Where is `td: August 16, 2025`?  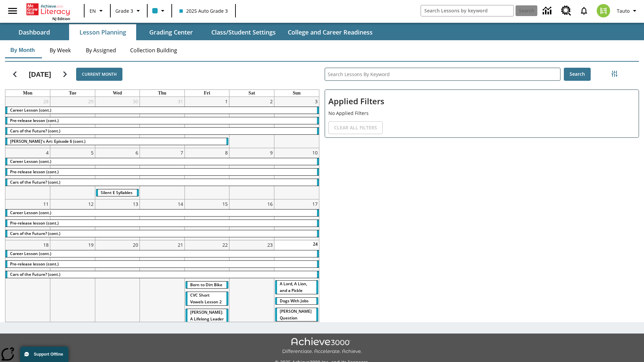 td: August 16, 2025 is located at coordinates (252, 219).